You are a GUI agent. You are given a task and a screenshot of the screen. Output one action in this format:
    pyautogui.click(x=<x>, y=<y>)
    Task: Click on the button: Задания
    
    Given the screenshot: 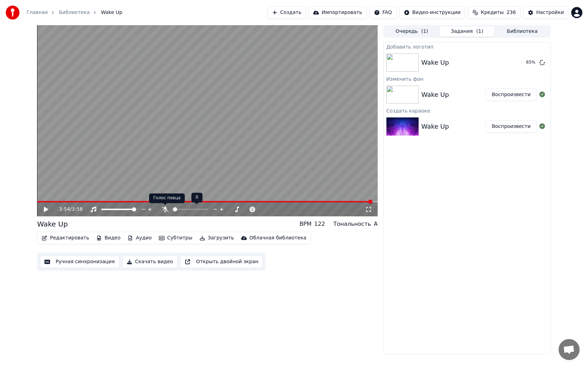 What is the action you would take?
    pyautogui.click(x=467, y=32)
    